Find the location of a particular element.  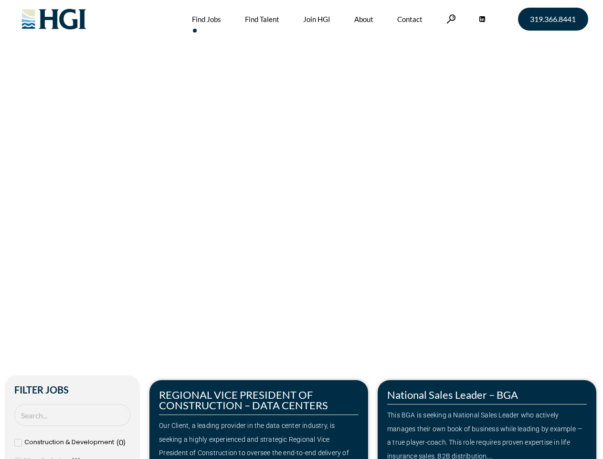

span: Jobs is located at coordinates (65, 197).